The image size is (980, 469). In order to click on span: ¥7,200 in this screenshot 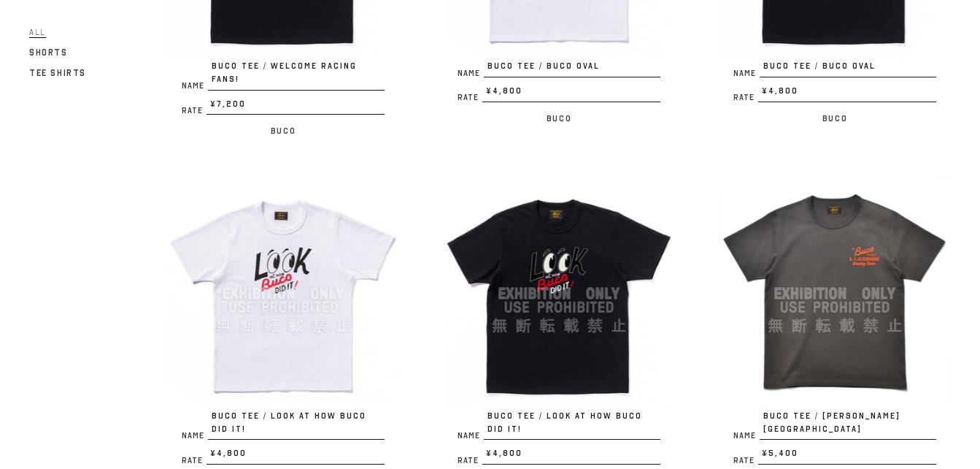, I will do `click(296, 107)`.